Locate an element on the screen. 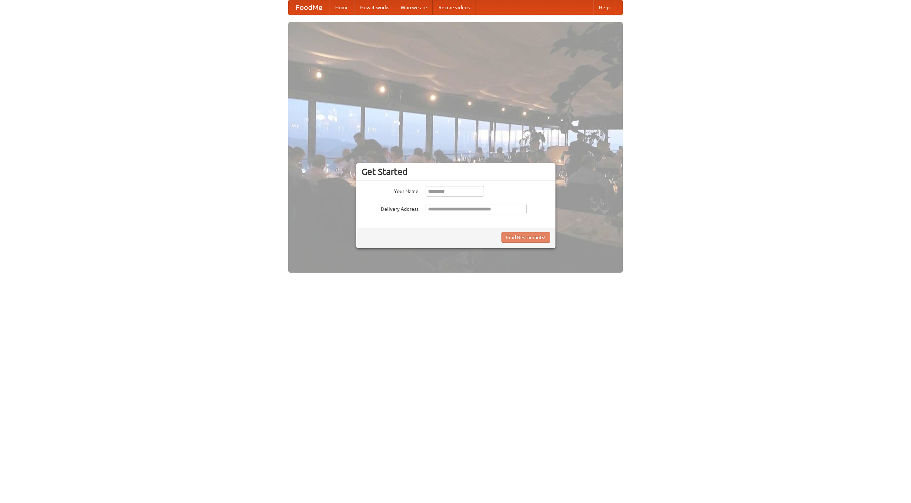 This screenshot has width=911, height=503. label: Your Name is located at coordinates (390, 190).